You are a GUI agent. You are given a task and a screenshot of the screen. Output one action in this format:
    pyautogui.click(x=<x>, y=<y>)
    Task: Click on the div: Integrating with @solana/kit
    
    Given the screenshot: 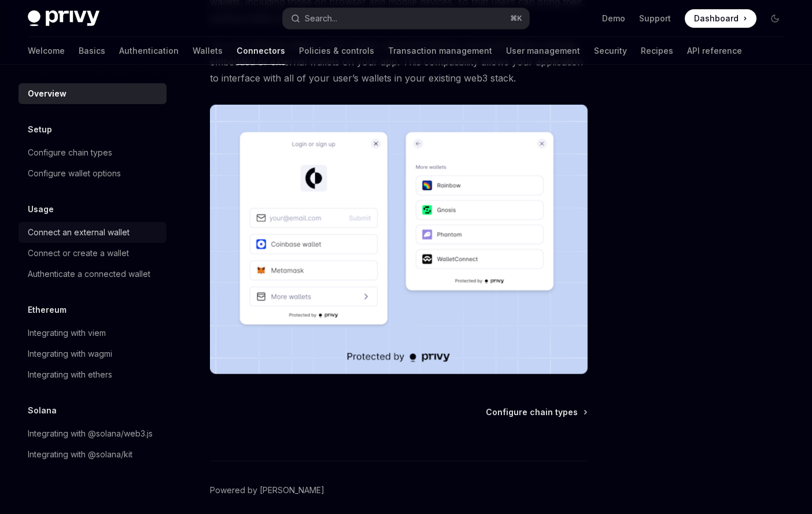 What is the action you would take?
    pyautogui.click(x=80, y=454)
    